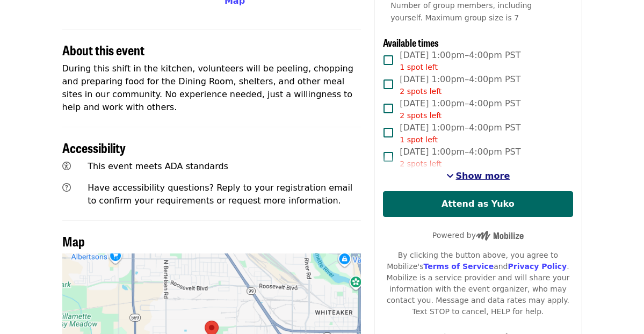 The height and width of the screenshot is (334, 644). Describe the element at coordinates (478, 176) in the screenshot. I see `button: See more timeslots` at that location.